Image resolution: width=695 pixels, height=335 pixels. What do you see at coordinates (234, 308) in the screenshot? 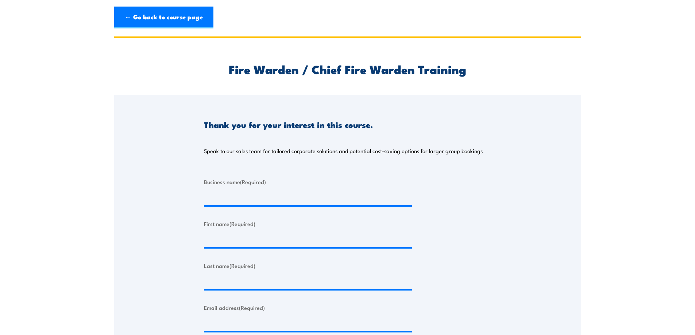
I see `label: Email address` at bounding box center [234, 308].